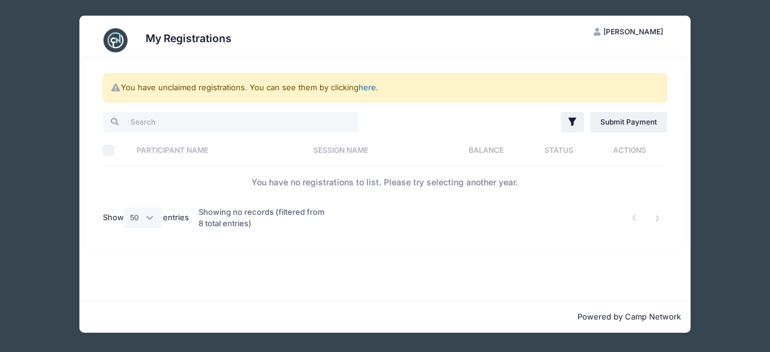  Describe the element at coordinates (367, 87) in the screenshot. I see `a: here` at that location.